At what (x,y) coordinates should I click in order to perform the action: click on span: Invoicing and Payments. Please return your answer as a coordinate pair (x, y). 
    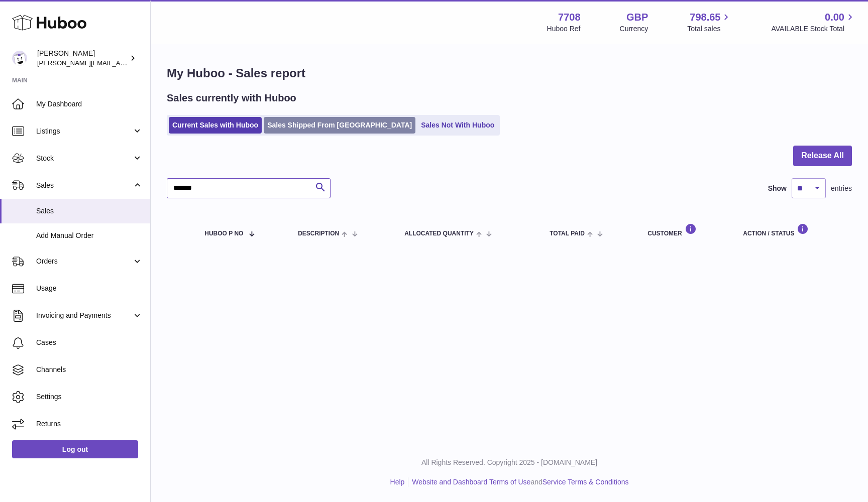
    Looking at the image, I should click on (84, 315).